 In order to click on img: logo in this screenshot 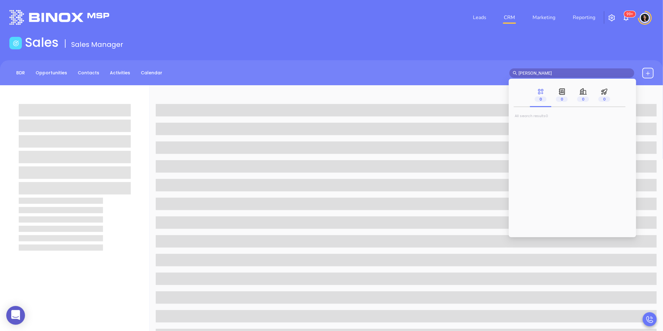, I will do `click(59, 17)`.